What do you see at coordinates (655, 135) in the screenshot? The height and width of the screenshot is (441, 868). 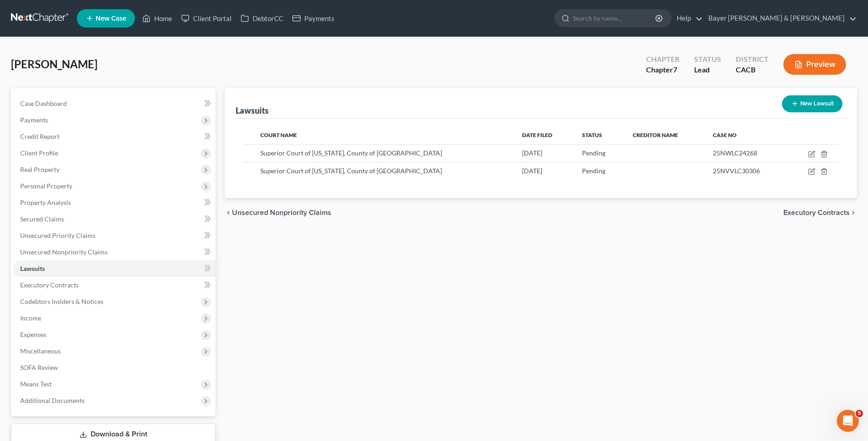 I see `span: Creditor Name` at bounding box center [655, 135].